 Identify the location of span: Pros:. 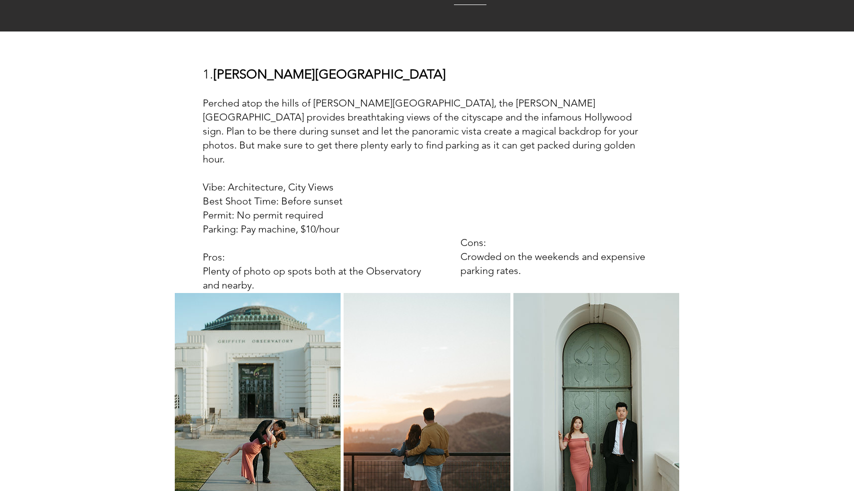
(214, 257).